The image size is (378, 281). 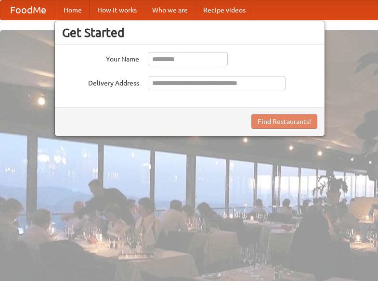 I want to click on a: FoodMe, so click(x=28, y=10).